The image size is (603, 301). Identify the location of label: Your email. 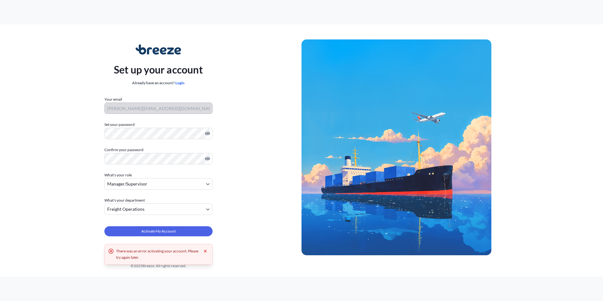
(113, 99).